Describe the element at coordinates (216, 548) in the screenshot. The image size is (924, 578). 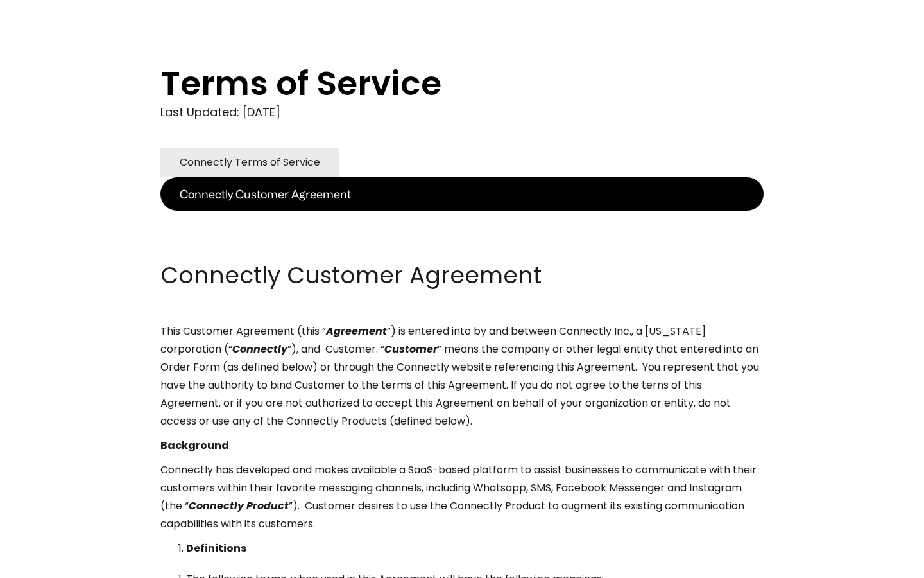
I see `strong: Definitions` at that location.